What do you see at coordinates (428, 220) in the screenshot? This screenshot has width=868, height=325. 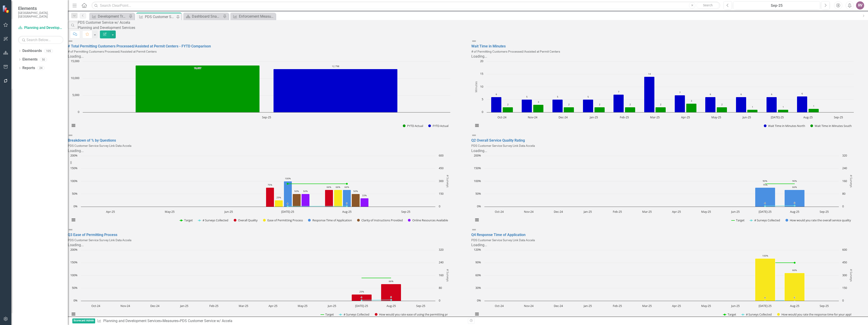 I see `button: Show Online Resources Available` at bounding box center [428, 220].